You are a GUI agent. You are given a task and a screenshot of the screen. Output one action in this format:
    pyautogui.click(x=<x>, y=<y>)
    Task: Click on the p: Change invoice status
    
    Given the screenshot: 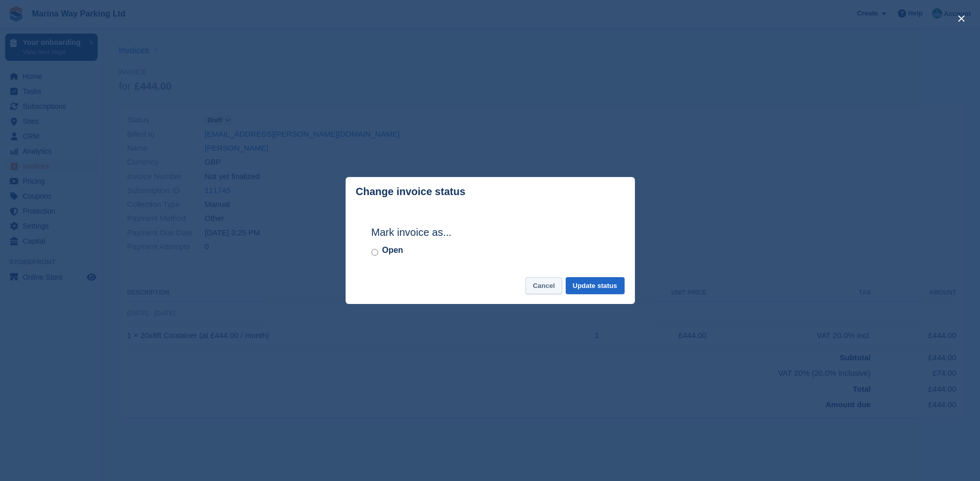 What is the action you would take?
    pyautogui.click(x=410, y=191)
    